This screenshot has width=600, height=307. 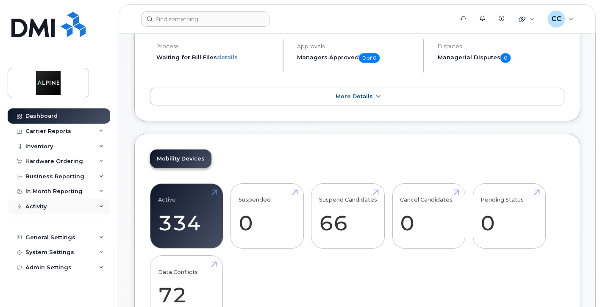 I want to click on a: Suspended 0, so click(x=267, y=216).